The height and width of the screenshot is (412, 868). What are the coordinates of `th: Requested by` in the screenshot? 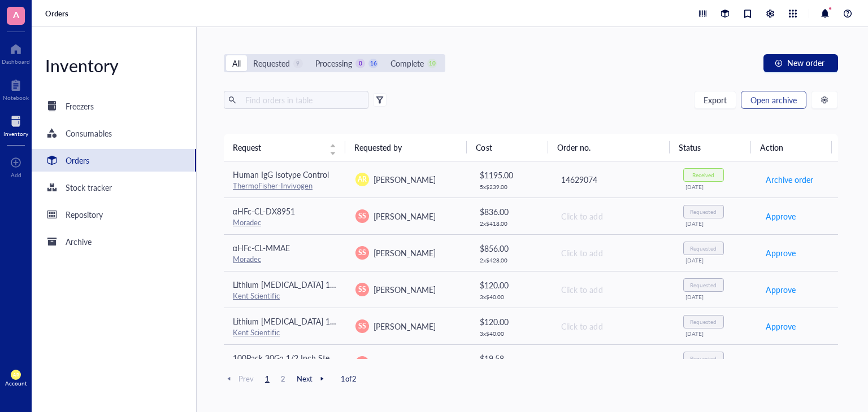 It's located at (406, 147).